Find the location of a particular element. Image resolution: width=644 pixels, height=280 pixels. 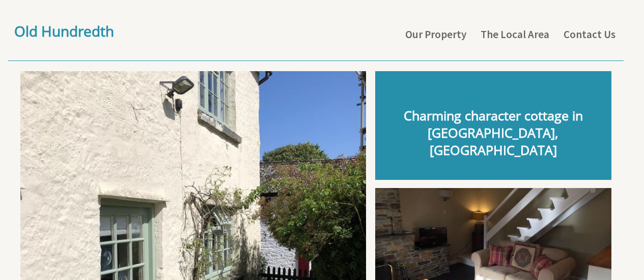

a: The Local Area is located at coordinates (515, 34).